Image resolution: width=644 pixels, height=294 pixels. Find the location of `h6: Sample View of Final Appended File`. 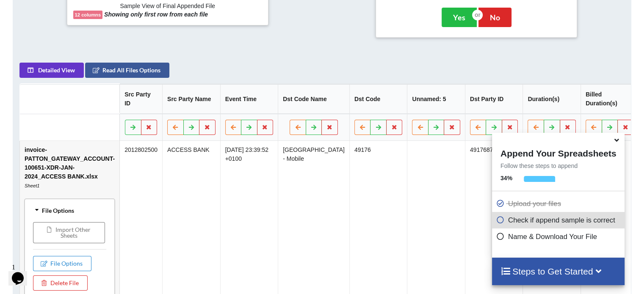

h6: Sample View of Final Appended File is located at coordinates (168, 7).